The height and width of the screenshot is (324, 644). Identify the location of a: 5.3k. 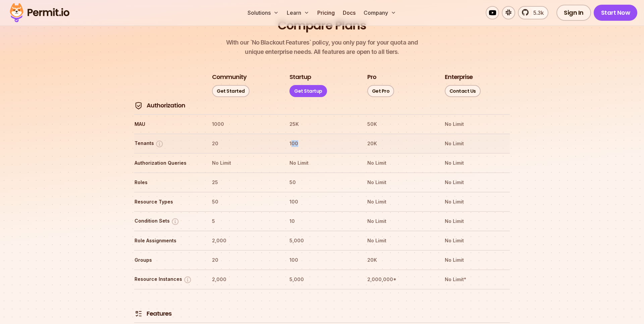
(533, 13).